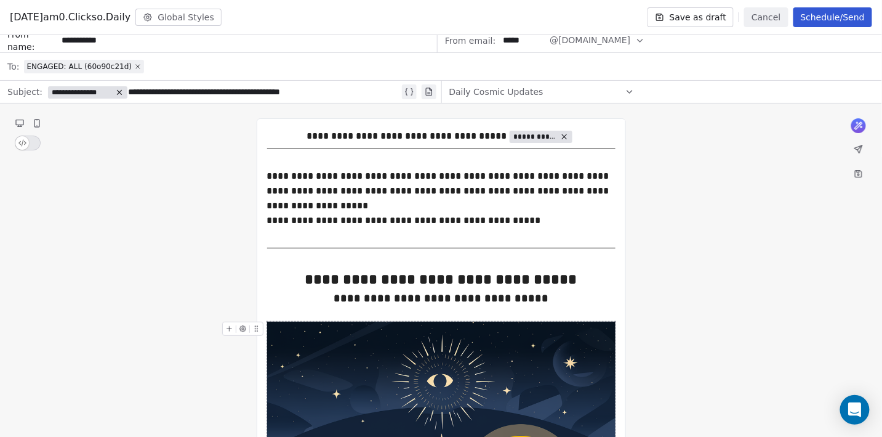  I want to click on span: ENGAGED: ALL (60o90c21d), so click(79, 66).